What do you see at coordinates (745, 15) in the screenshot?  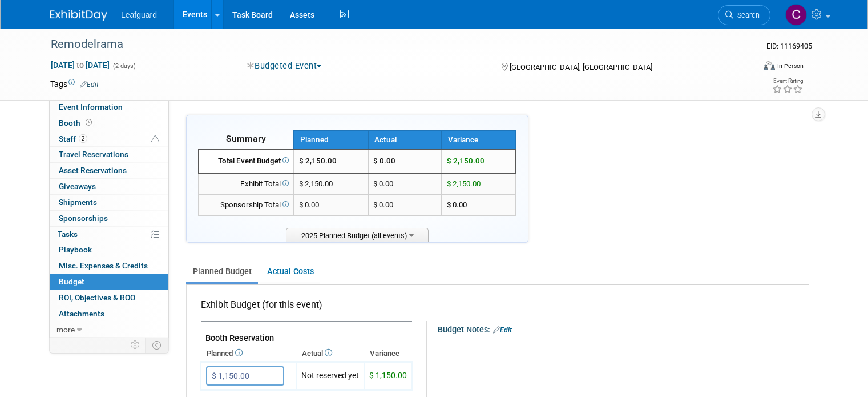 I see `a: Search` at bounding box center [745, 15].